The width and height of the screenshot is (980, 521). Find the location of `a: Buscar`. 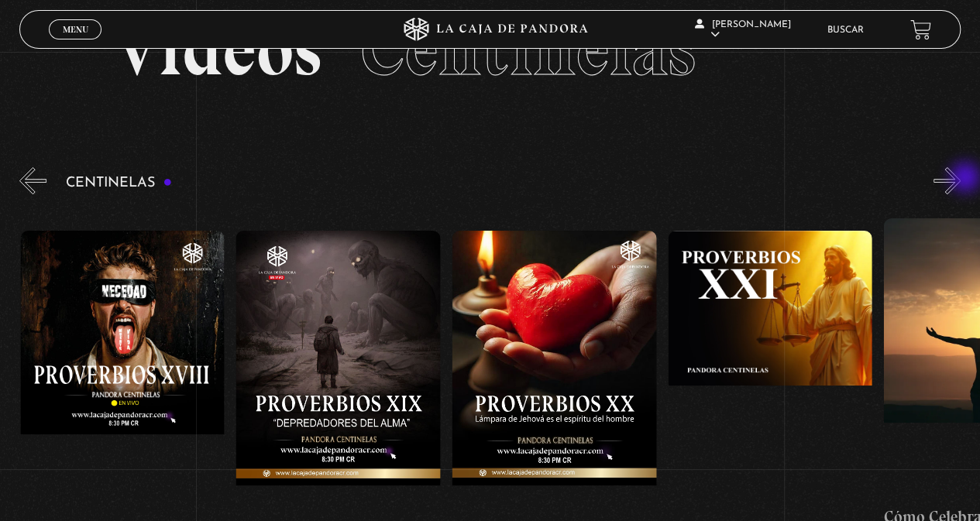

a: Buscar is located at coordinates (845, 30).